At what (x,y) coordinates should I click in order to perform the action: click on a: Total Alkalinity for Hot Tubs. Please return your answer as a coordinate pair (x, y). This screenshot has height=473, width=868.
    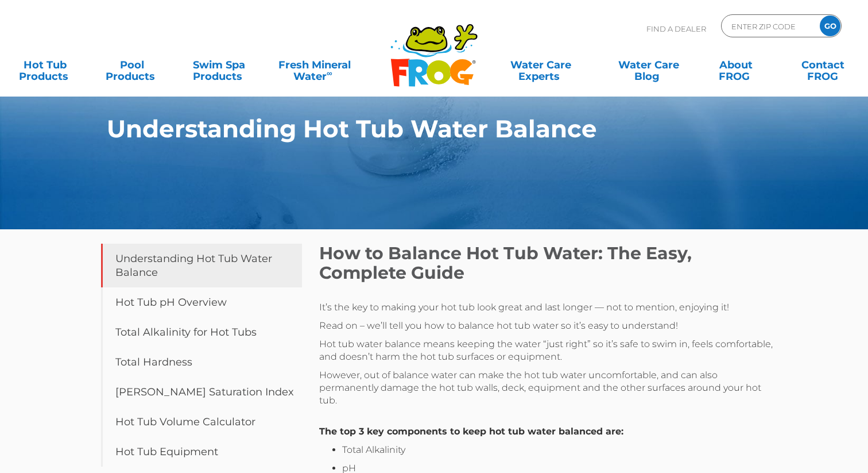
    Looking at the image, I should click on (201, 332).